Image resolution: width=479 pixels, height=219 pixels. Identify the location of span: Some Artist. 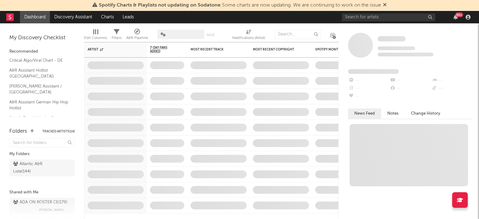
(392, 39).